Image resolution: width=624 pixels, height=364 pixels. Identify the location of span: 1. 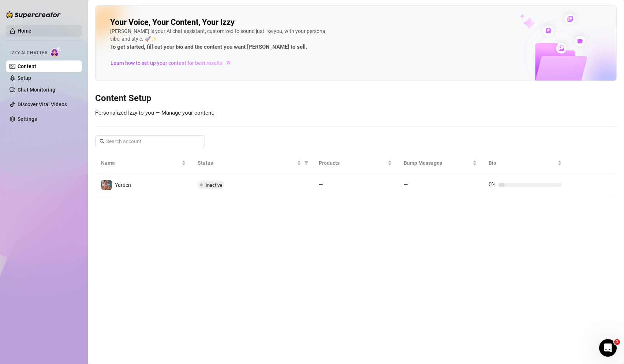
(617, 342).